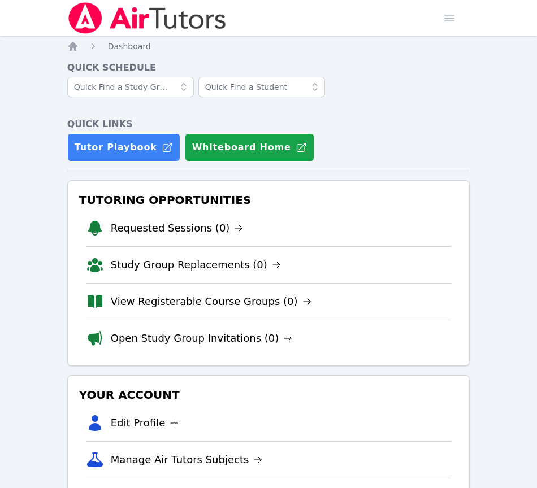  Describe the element at coordinates (195, 265) in the screenshot. I see `a: Study Group Replacements (0)` at that location.